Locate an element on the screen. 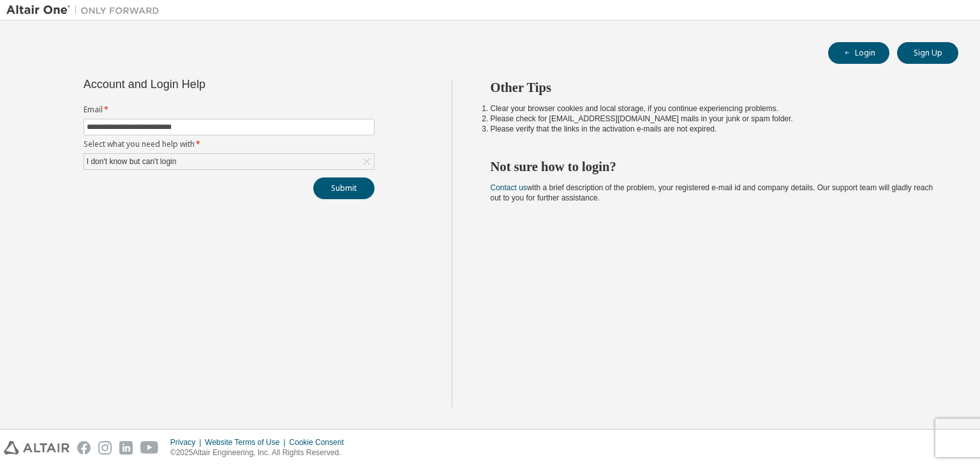 The height and width of the screenshot is (466, 980). div: Privacy is located at coordinates (188, 442).